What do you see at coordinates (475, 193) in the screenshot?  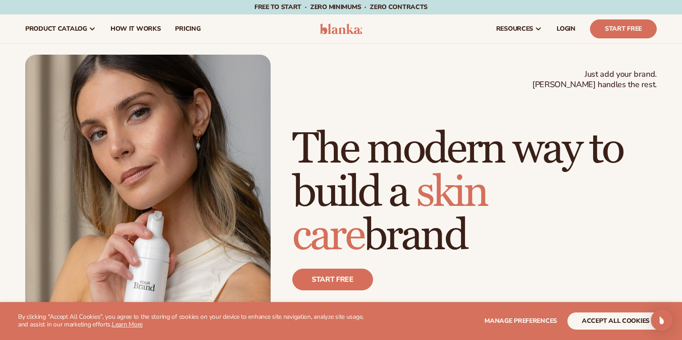 I see `h1: The modern way to build a brand` at bounding box center [475, 193].